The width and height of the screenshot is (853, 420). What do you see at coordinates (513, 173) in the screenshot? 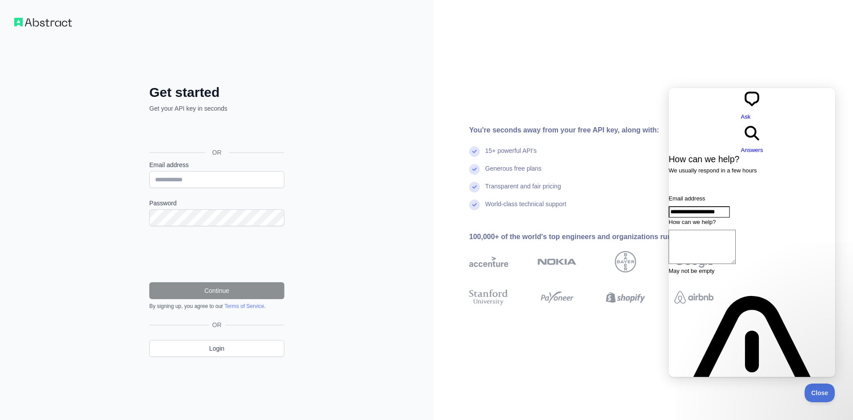
I see `div: Generous free plans` at bounding box center [513, 173].